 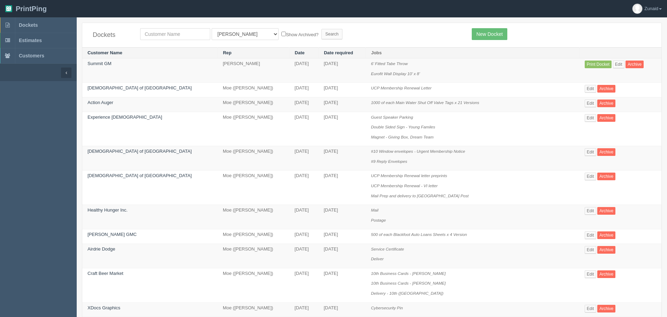 What do you see at coordinates (377, 259) in the screenshot?
I see `i: Deliver` at bounding box center [377, 259].